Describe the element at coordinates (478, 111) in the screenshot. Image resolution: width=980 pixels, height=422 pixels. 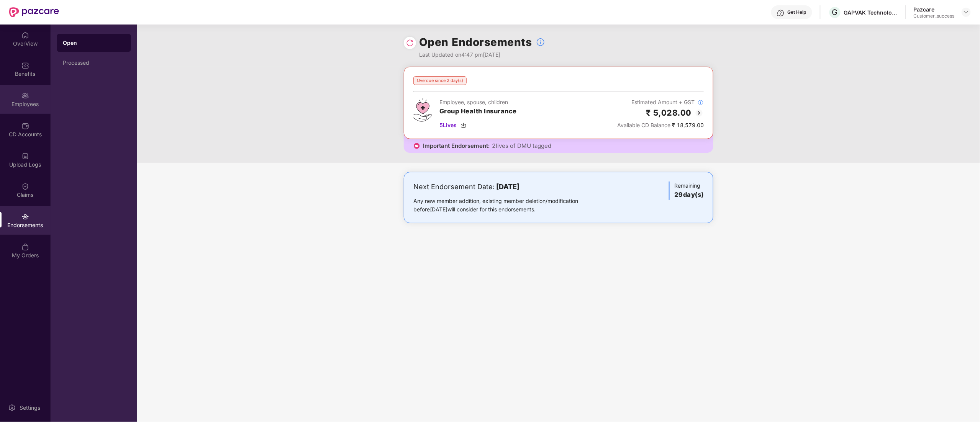
I see `h3: Group Health Insurance` at that location.